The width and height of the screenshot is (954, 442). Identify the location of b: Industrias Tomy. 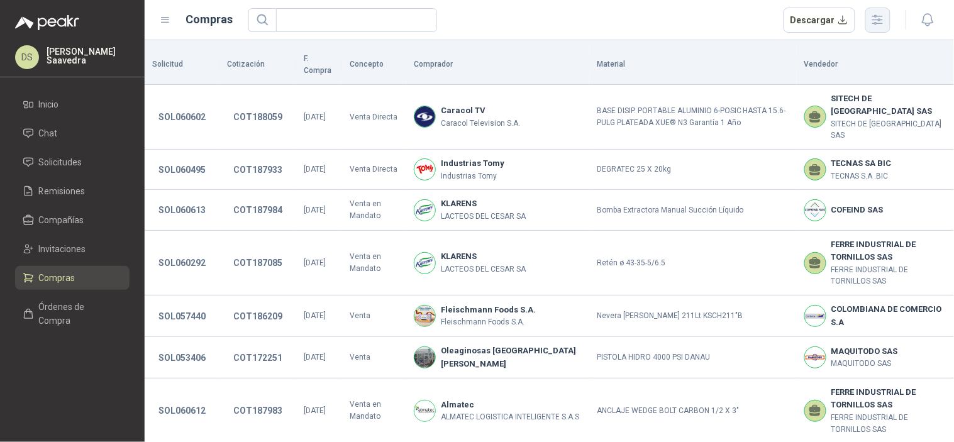
(472, 163).